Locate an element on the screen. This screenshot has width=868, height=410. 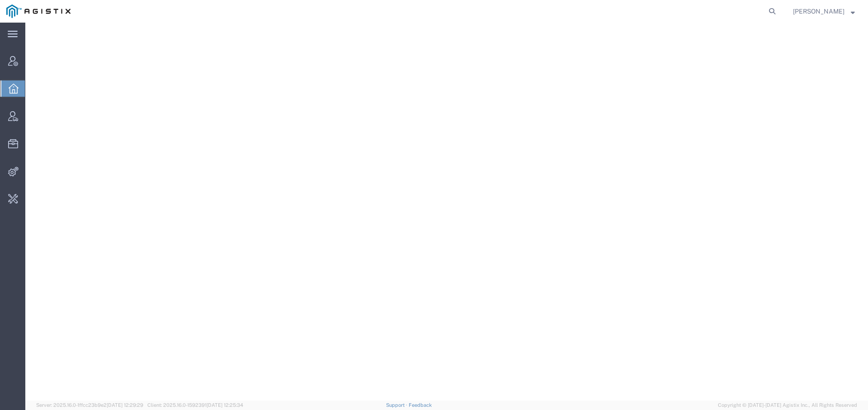
img: logo is located at coordinates (38, 11).